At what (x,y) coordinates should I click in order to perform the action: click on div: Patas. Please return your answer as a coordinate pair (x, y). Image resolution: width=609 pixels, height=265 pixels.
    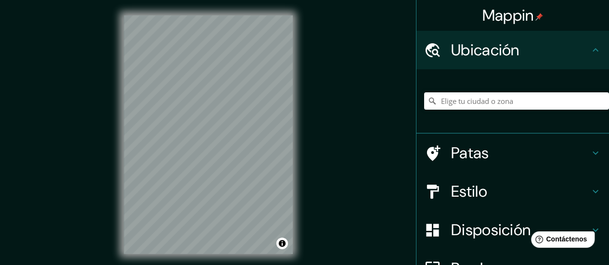
    Looking at the image, I should click on (513, 153).